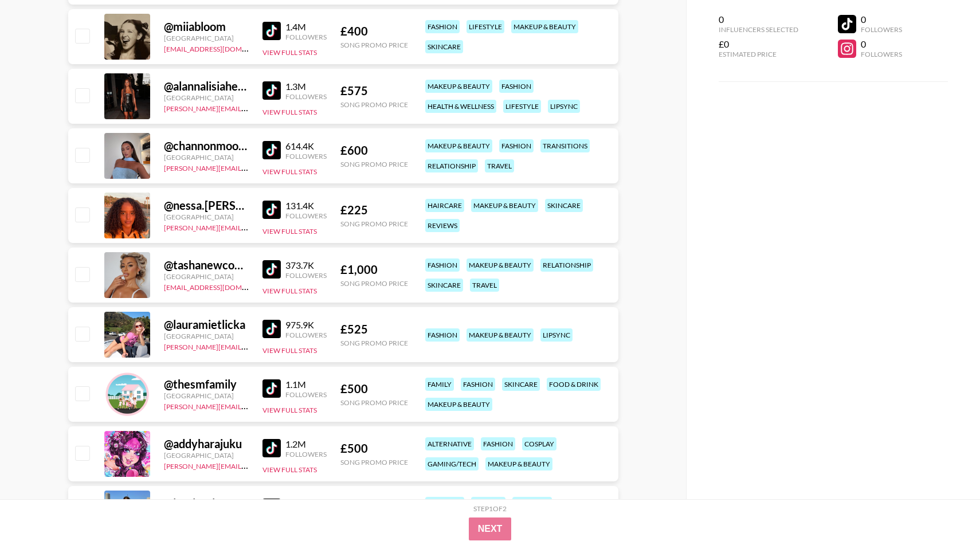 This screenshot has width=980, height=545. Describe the element at coordinates (206, 146) in the screenshot. I see `div: @ channonmooney` at that location.